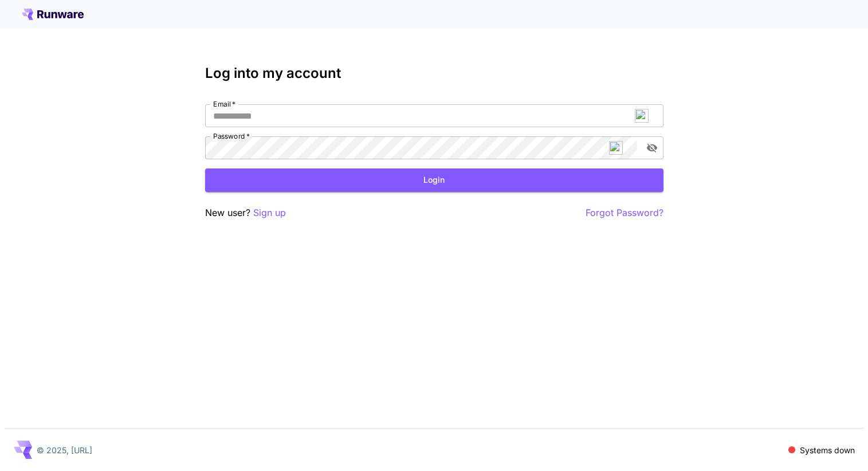 The image size is (868, 471). What do you see at coordinates (269, 213) in the screenshot?
I see `p: Sign up` at bounding box center [269, 213].